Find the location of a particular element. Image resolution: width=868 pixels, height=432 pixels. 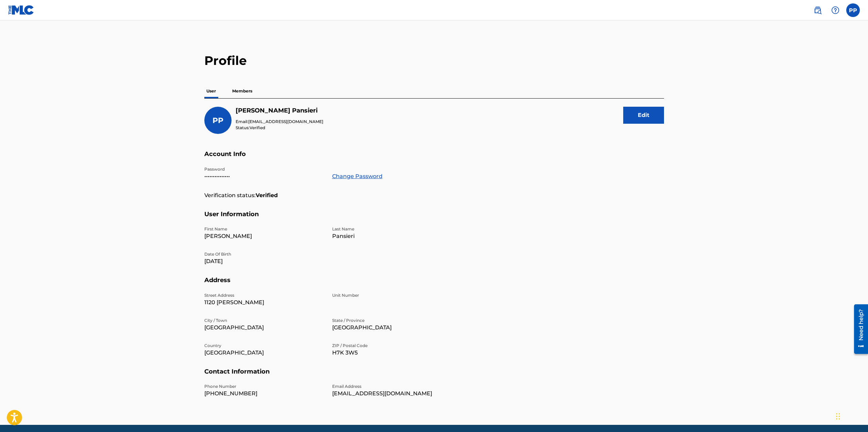

p: State / Province is located at coordinates (392, 321).